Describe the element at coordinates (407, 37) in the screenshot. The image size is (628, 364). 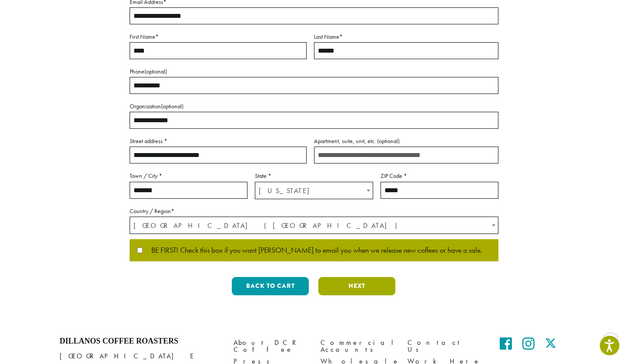
I see `label: Last Name` at that location.